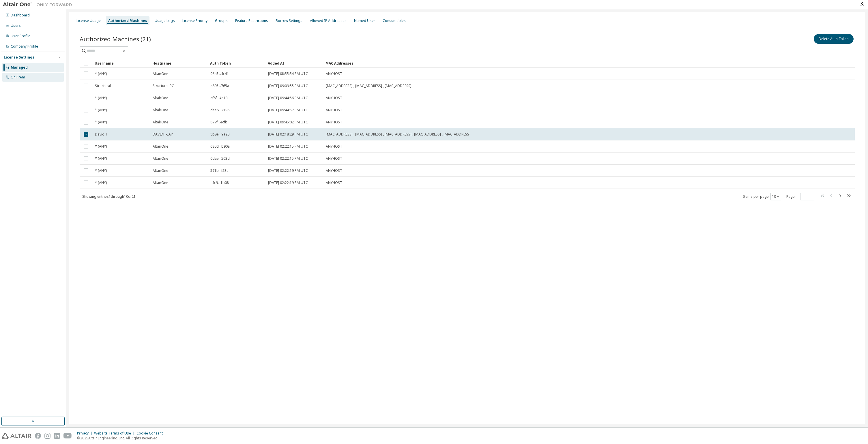  I want to click on div: Usage Logs, so click(165, 21).